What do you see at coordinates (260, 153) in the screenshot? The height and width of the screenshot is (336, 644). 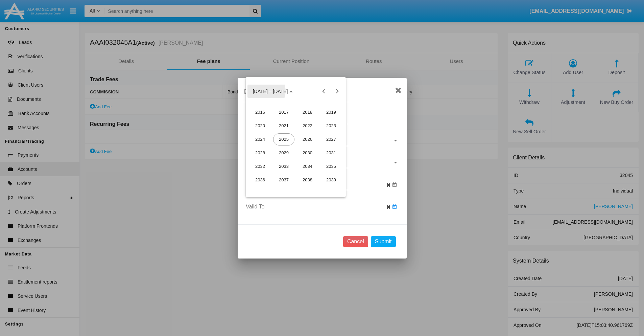 I see `td: 2028` at bounding box center [260, 153].